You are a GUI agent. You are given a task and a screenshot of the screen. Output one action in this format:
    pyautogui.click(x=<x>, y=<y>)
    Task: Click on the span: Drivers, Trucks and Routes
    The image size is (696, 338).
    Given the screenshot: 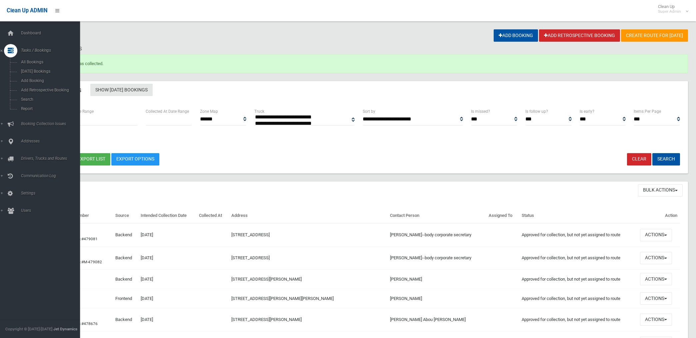 What is the action you would take?
    pyautogui.click(x=52, y=158)
    